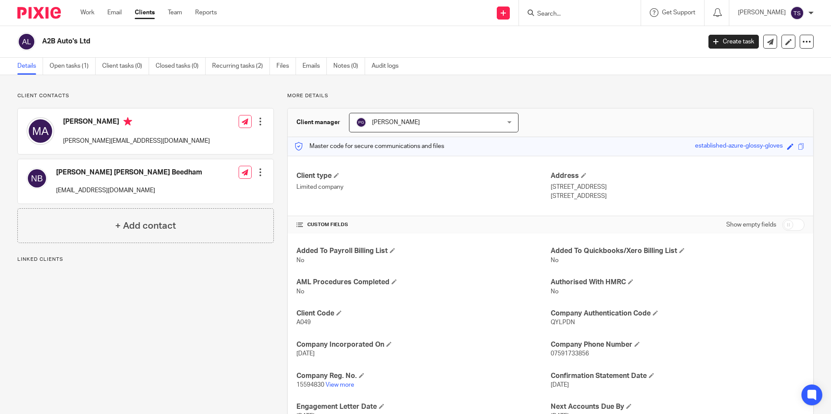  What do you see at coordinates (423, 225) in the screenshot?
I see `h4: CUSTOM FIELDS` at bounding box center [423, 225].